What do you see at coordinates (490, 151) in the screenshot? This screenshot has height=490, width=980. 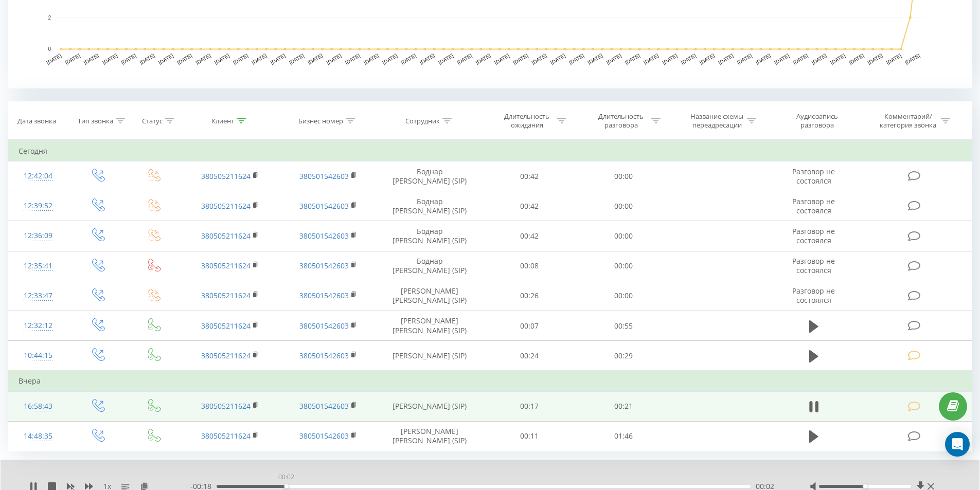 I see `td: Сегодня` at bounding box center [490, 151].